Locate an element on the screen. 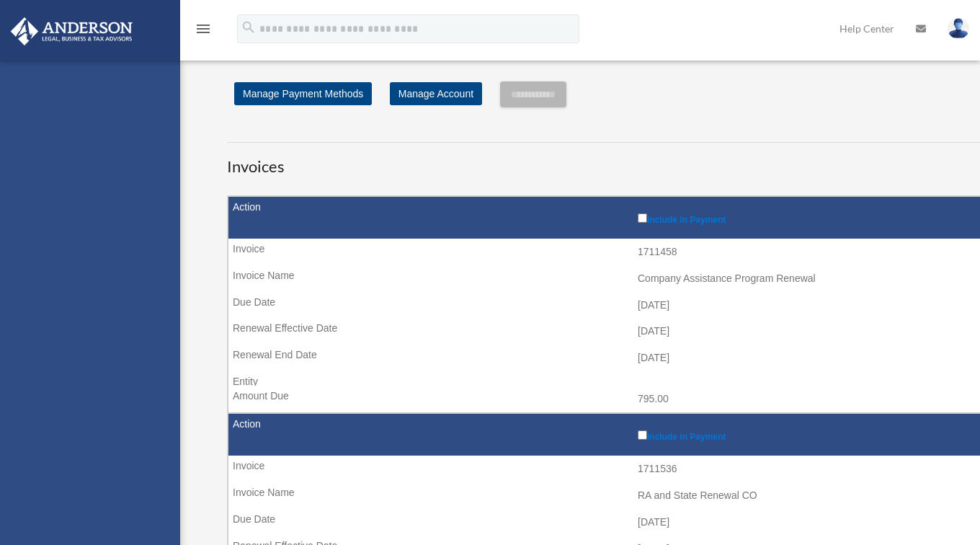 The height and width of the screenshot is (545, 980). a: Manage Payment Methods is located at coordinates (303, 93).